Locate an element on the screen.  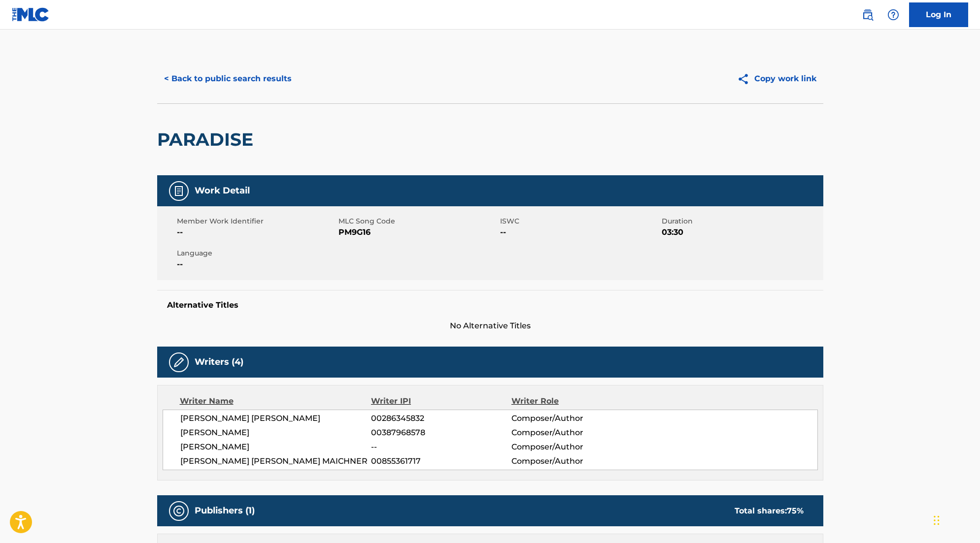
span: 00286345832 is located at coordinates (441, 418).